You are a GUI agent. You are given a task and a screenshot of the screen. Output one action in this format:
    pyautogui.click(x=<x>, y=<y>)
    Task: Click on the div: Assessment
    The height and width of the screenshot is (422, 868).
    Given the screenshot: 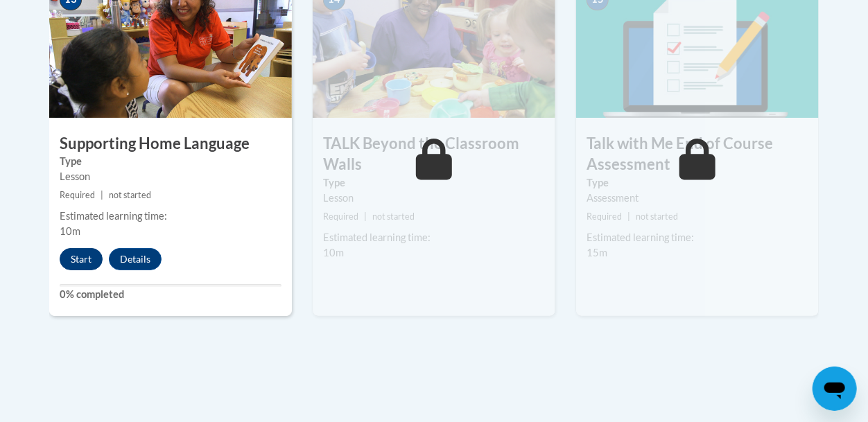 What is the action you would take?
    pyautogui.click(x=698, y=198)
    